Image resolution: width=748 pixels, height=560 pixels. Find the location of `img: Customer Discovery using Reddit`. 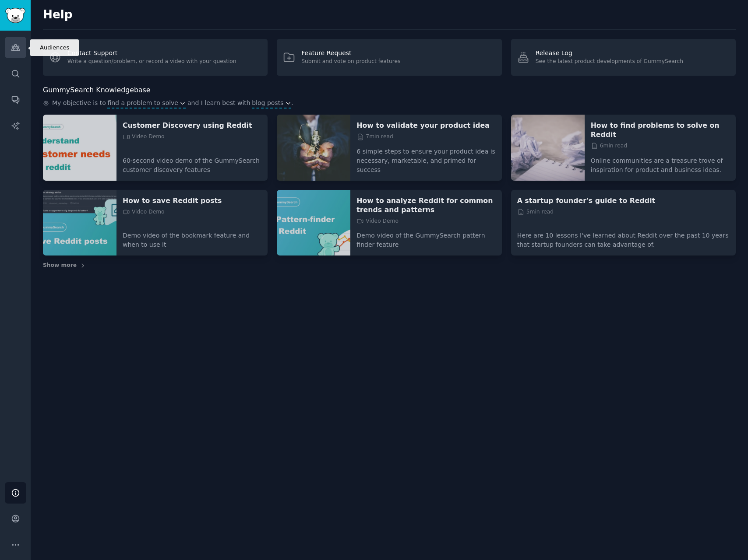

img: Customer Discovery using Reddit is located at coordinates (80, 147).